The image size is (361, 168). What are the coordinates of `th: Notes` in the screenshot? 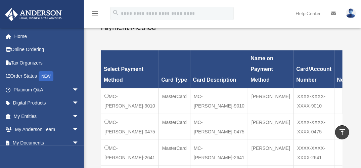 It's located at (345, 69).